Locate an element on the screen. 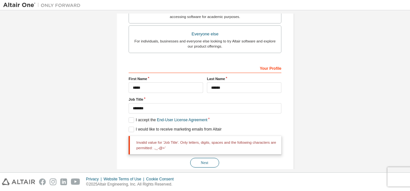 This screenshot has height=191, width=410. div: Website Terms of Use is located at coordinates (125, 179).